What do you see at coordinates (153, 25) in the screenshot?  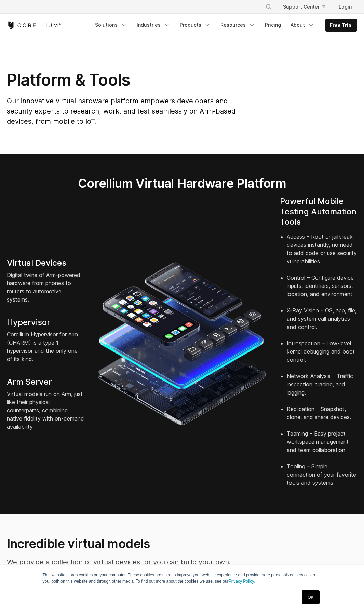 I see `a: Industries` at bounding box center [153, 25].